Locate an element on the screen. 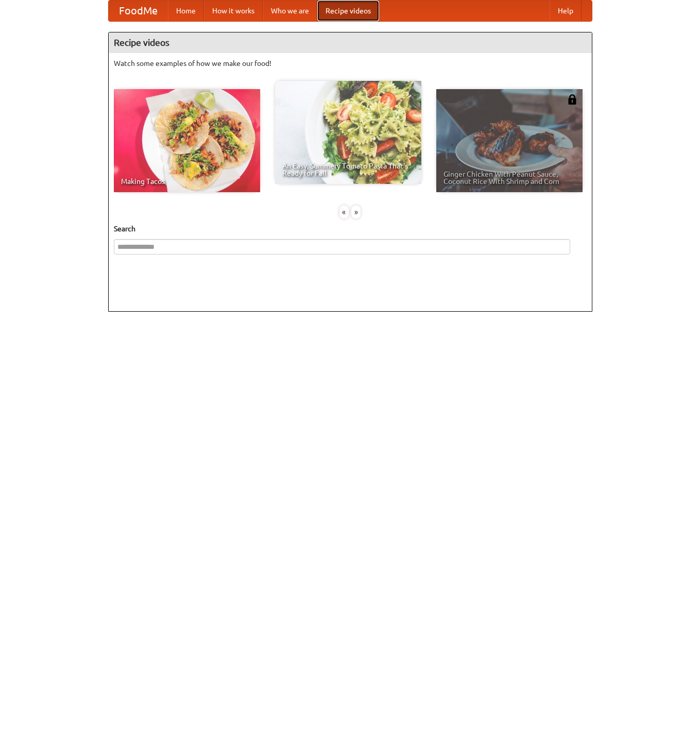 Image resolution: width=700 pixels, height=729 pixels. span: An Easy, Summery Tomato Pasta That's Ready for Fall is located at coordinates (348, 169).